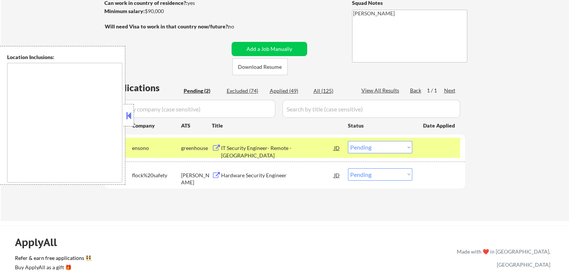 The height and width of the screenshot is (273, 569). What do you see at coordinates (40, 242) in the screenshot?
I see `div: ApplyAll` at bounding box center [40, 242].